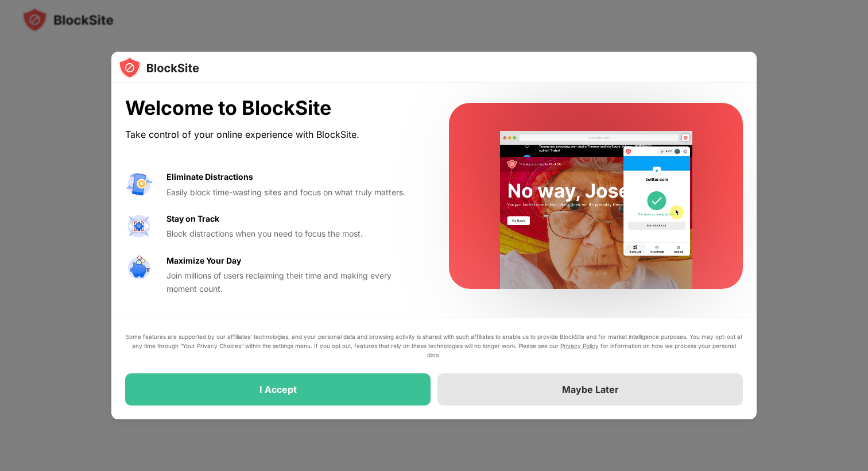 This screenshot has width=868, height=471. What do you see at coordinates (158, 68) in the screenshot?
I see `img: logo-blocksite.svg` at bounding box center [158, 68].